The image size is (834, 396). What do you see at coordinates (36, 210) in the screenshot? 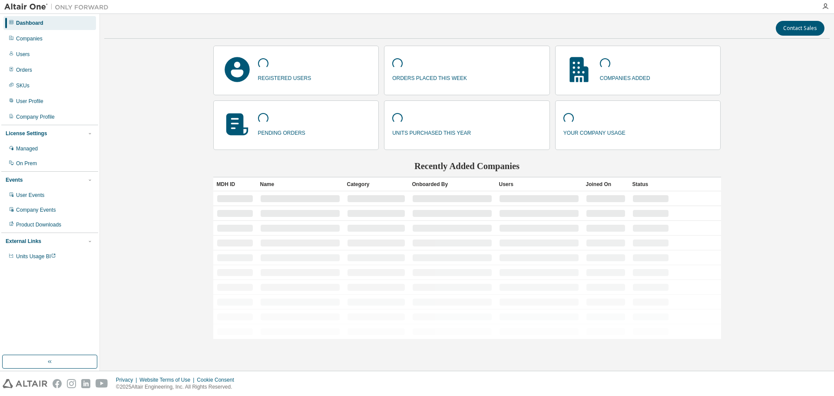
I see `div: Company Events` at bounding box center [36, 210].